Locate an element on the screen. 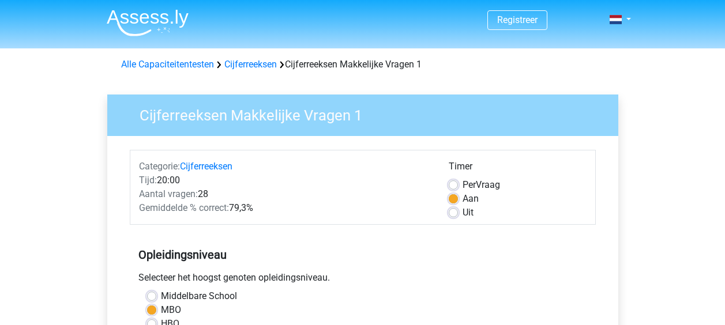 This screenshot has height=325, width=725. div: Cijferreeksen Makkelijke Vragen 1 is located at coordinates (363, 65).